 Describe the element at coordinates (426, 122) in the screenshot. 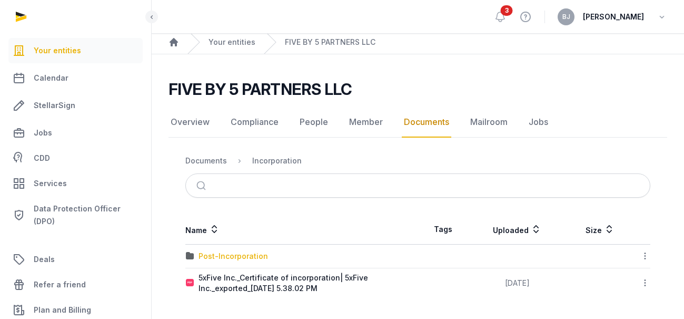

I see `a: Documents` at that location.